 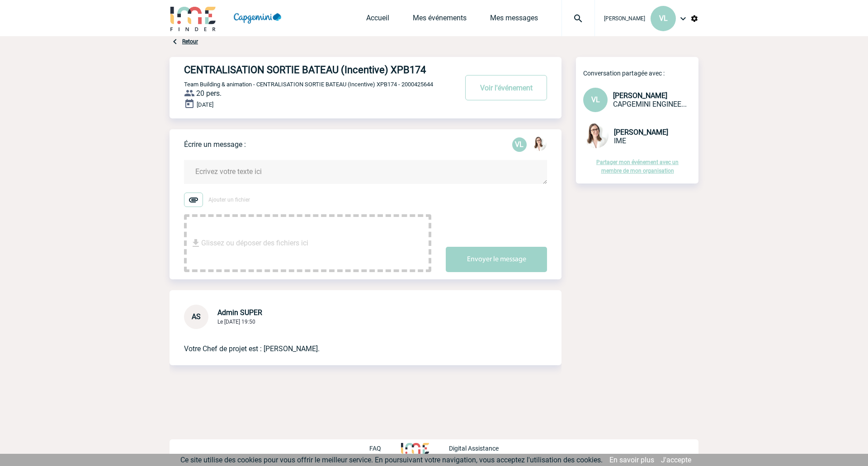 What do you see at coordinates (385, 448) in the screenshot?
I see `a: FAQ` at bounding box center [385, 448].